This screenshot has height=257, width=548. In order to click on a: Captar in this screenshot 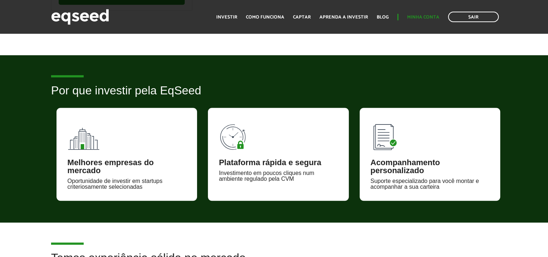, I will do `click(302, 17)`.